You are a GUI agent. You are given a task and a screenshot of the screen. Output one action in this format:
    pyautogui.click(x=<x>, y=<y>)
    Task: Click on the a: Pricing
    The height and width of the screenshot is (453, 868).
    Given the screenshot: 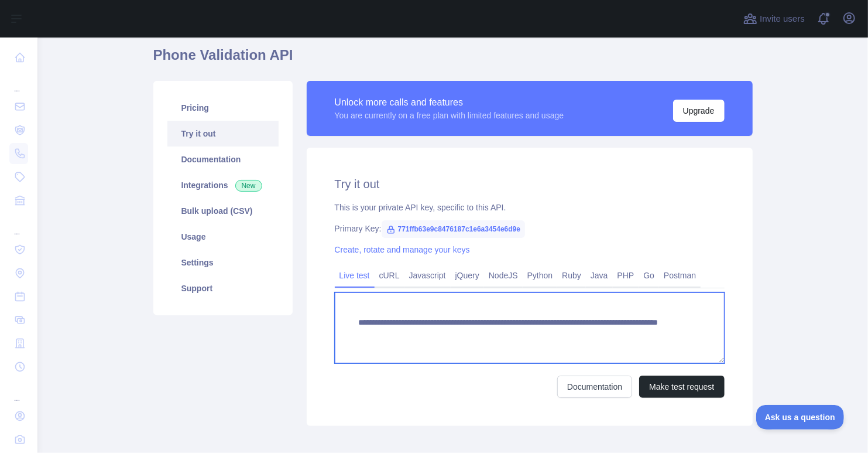 What is the action you would take?
    pyautogui.click(x=223, y=108)
    